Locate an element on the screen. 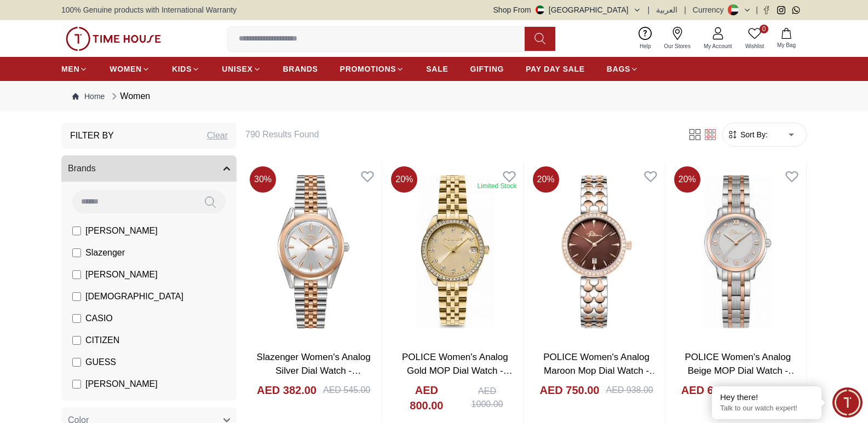  div: Currency is located at coordinates (710, 10).